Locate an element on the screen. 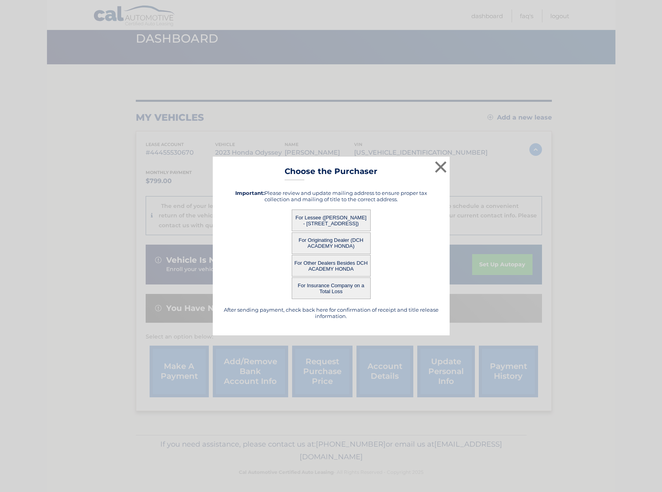  button: For Originating Dealer (DCH ACADEMY HONDA) is located at coordinates (331, 243).